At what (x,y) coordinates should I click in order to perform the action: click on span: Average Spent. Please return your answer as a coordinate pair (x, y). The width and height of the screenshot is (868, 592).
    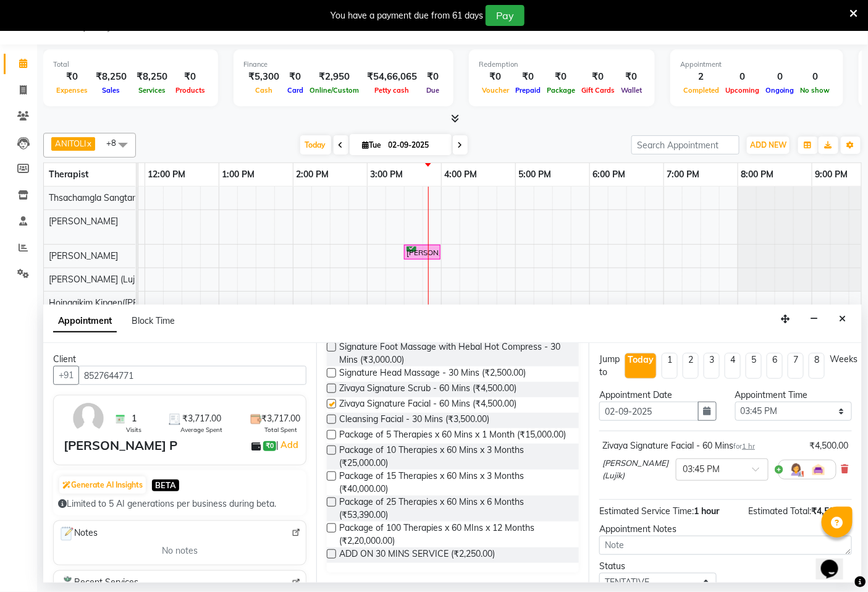
    Looking at the image, I should click on (202, 430).